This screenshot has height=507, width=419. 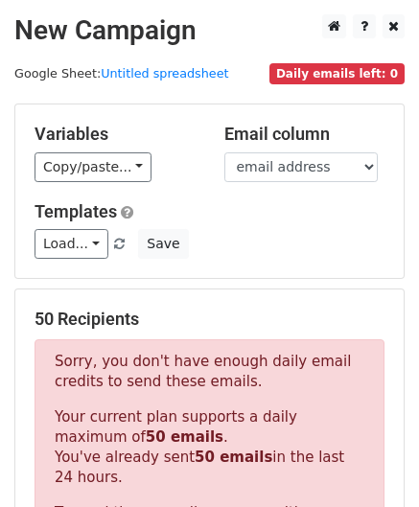 What do you see at coordinates (93, 167) in the screenshot?
I see `a: Copy/paste...` at bounding box center [93, 167].